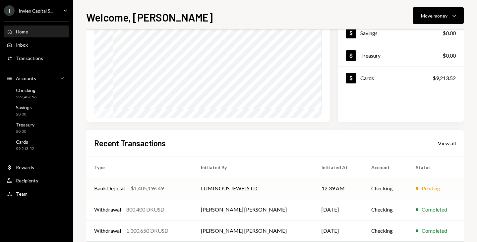 This screenshot has height=242, width=477. I want to click on div: 1,300,650 DKUSD, so click(147, 231).